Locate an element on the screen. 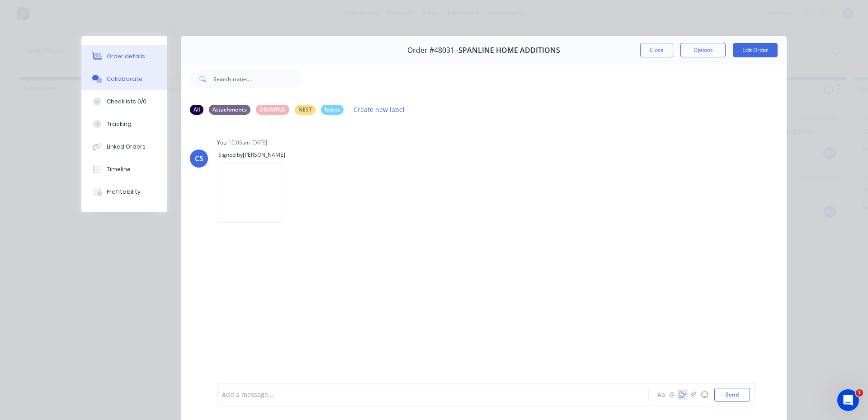 The height and width of the screenshot is (420, 868). div: NEST is located at coordinates (305, 110).